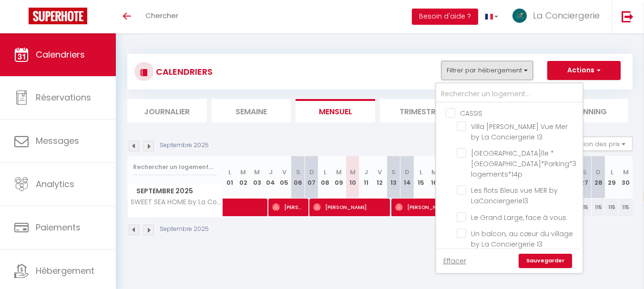 Image resolution: width=644 pixels, height=289 pixels. Describe the element at coordinates (584, 70) in the screenshot. I see `button: Actions` at that location.